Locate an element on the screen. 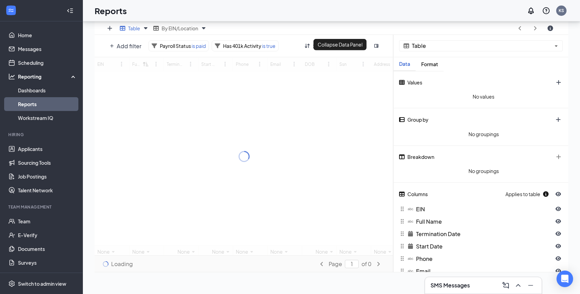 The height and width of the screenshot is (294, 580). span: EIN is located at coordinates (420, 209).